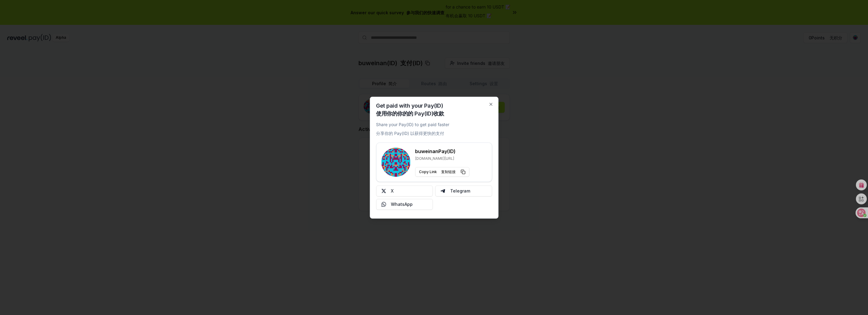 The image size is (868, 315). Describe the element at coordinates (443, 191) in the screenshot. I see `img: Telegram` at that location.